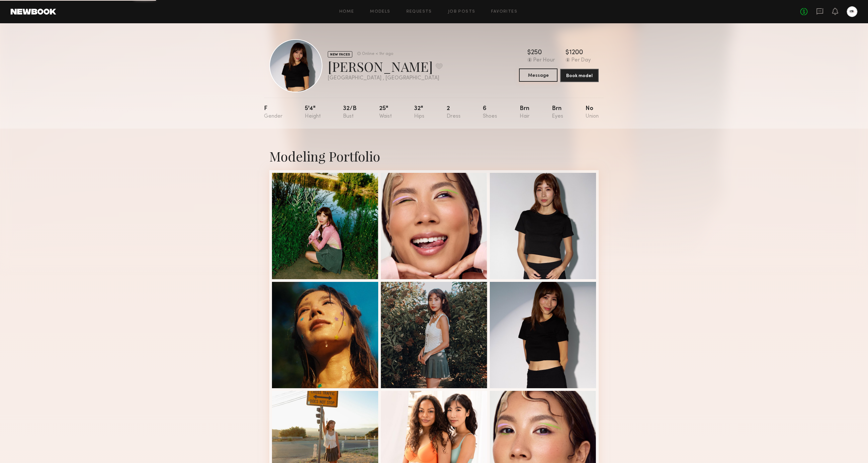  Describe the element at coordinates (273, 112) in the screenshot. I see `div: F` at that location.